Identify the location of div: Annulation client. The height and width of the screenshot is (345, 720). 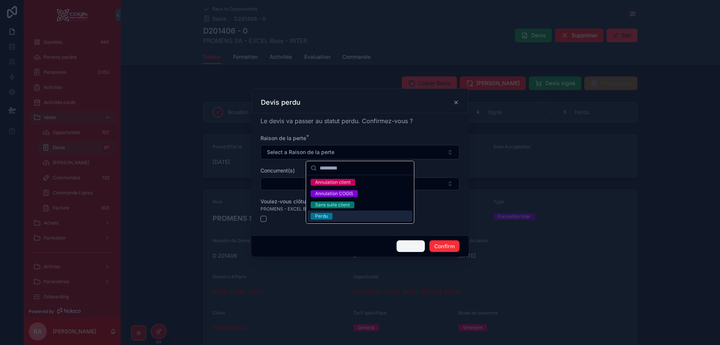
(333, 183).